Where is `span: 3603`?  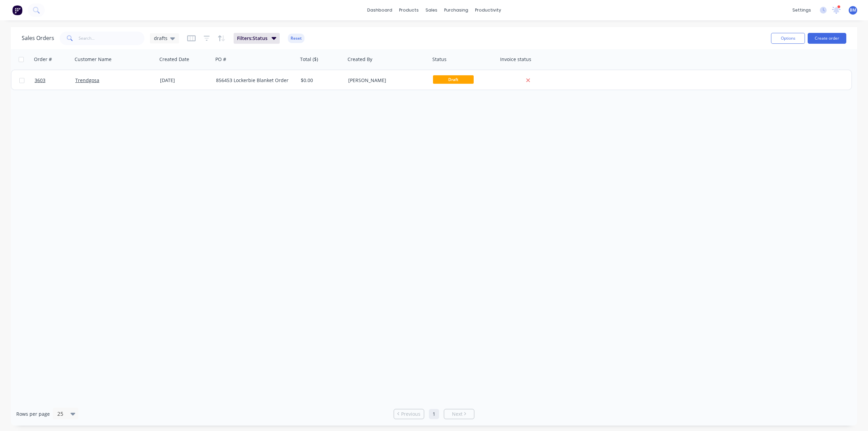
span: 3603 is located at coordinates (40, 80).